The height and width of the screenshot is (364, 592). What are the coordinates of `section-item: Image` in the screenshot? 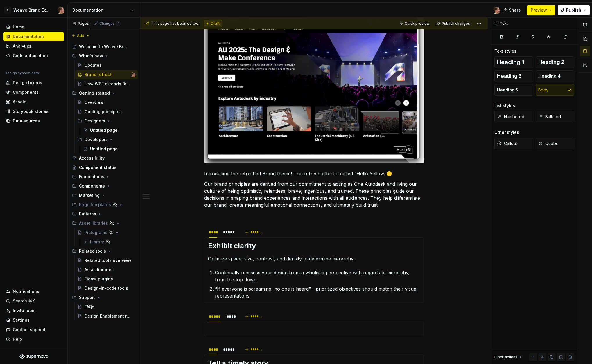 It's located at (314, 329).